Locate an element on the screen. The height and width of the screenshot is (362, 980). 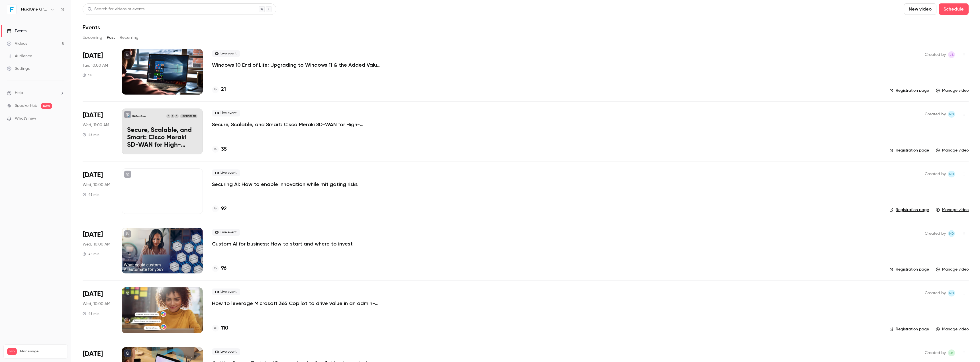
div: P is located at coordinates (177, 116).